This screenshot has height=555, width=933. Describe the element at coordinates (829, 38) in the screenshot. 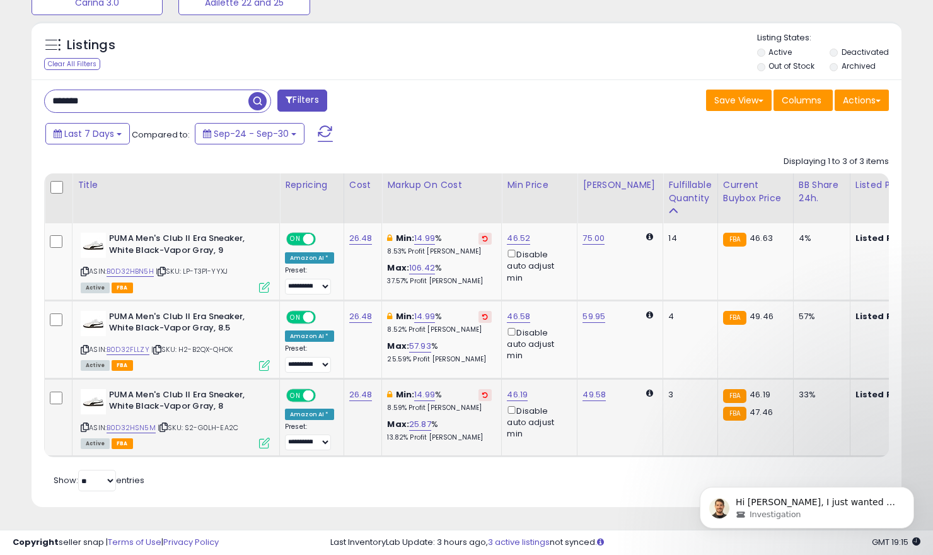

I see `p: Listing States:` at that location.